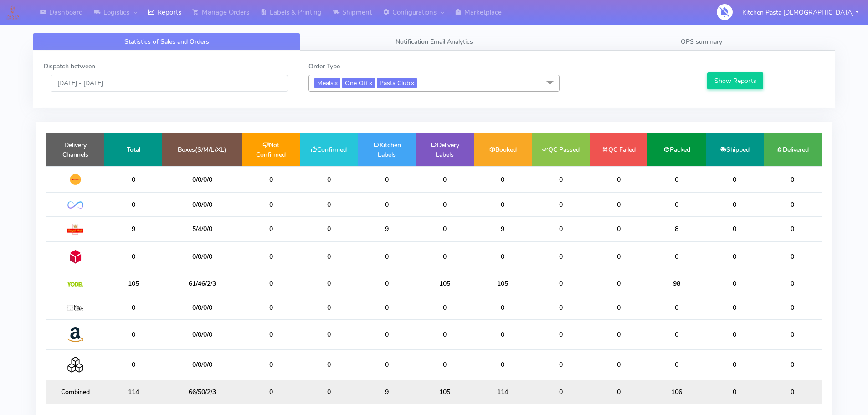 The image size is (868, 415). What do you see at coordinates (167, 41) in the screenshot?
I see `span: Statistics of Sales and Orders` at bounding box center [167, 41].